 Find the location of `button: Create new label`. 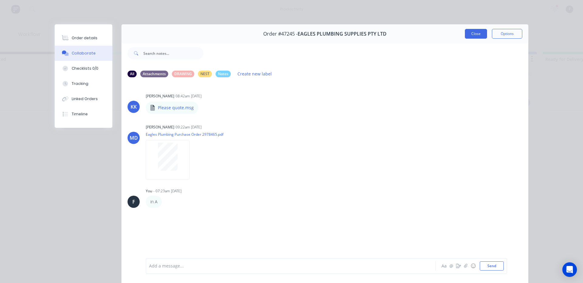

button: Create new label is located at coordinates (255, 74).